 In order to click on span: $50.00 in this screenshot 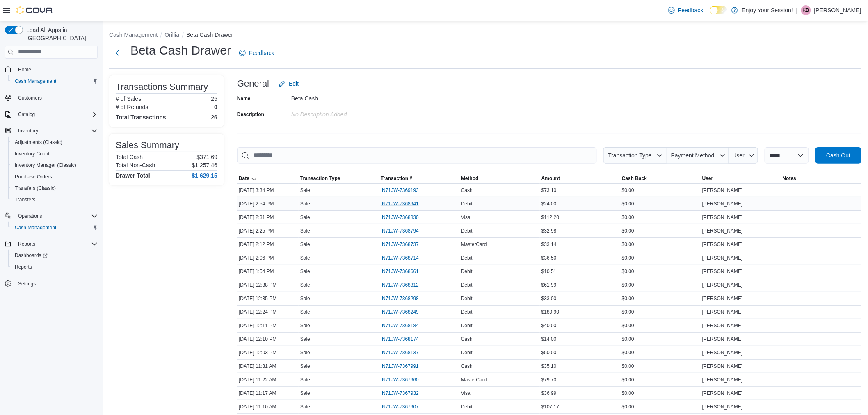, I will do `click(549, 353)`.